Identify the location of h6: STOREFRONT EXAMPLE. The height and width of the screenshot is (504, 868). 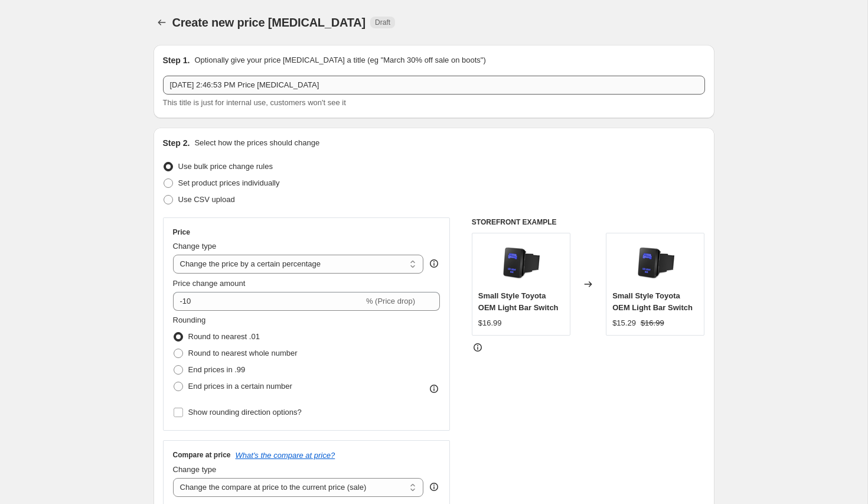
(588, 222).